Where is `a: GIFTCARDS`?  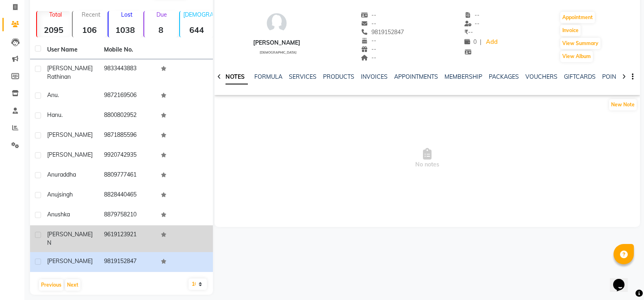 a: GIFTCARDS is located at coordinates (580, 76).